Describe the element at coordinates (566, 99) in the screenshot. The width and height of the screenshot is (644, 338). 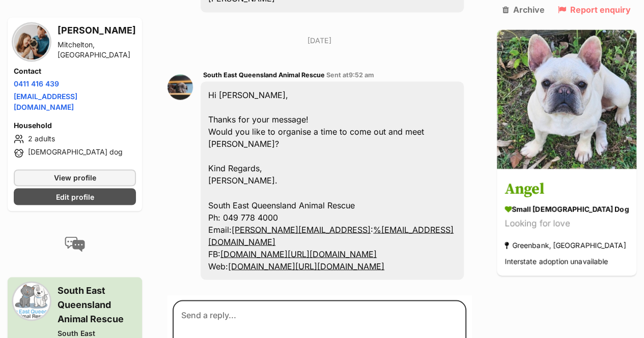
I see `img: Angel` at that location.